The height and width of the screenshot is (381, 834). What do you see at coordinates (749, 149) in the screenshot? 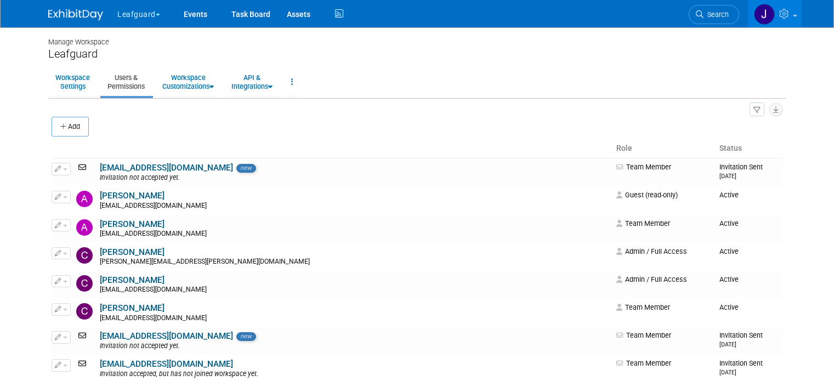
I see `th: Status` at bounding box center [749, 149].